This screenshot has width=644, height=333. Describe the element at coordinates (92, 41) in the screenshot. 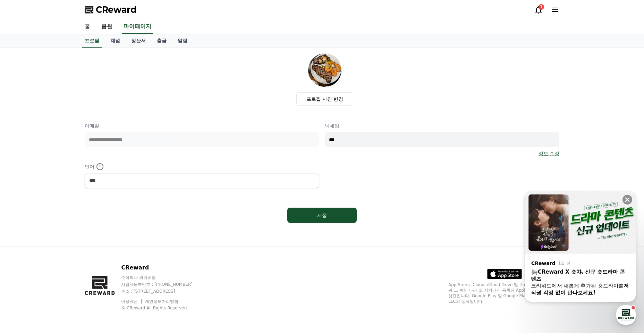

I see `a: 프로필` at that location.